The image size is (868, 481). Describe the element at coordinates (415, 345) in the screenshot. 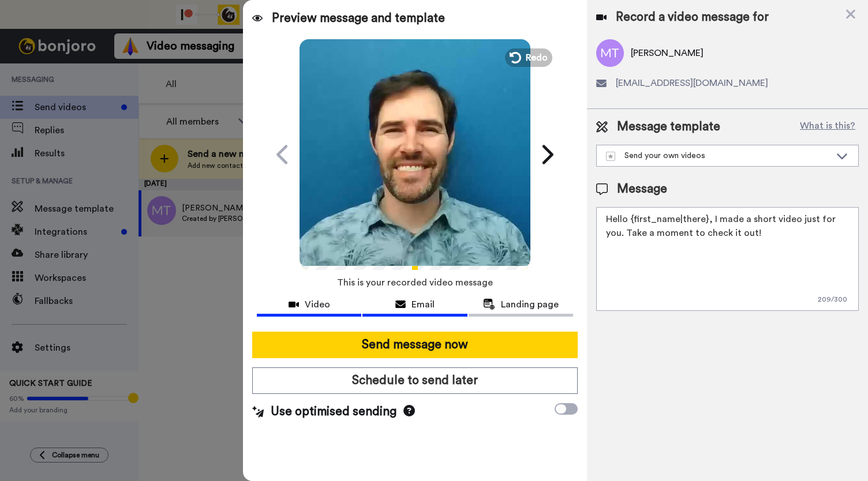

I see `button: Send message now` at that location.